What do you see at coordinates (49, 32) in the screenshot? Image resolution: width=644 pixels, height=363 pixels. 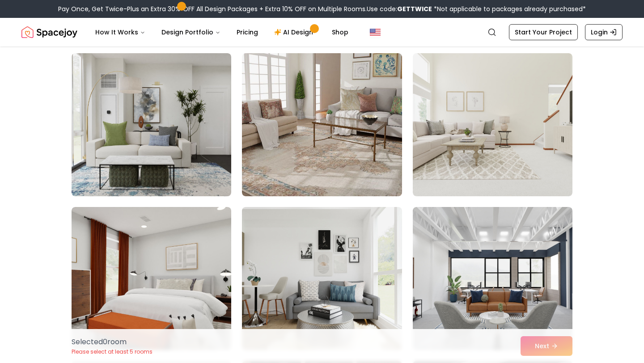 I see `a: Spacejoy` at bounding box center [49, 32].